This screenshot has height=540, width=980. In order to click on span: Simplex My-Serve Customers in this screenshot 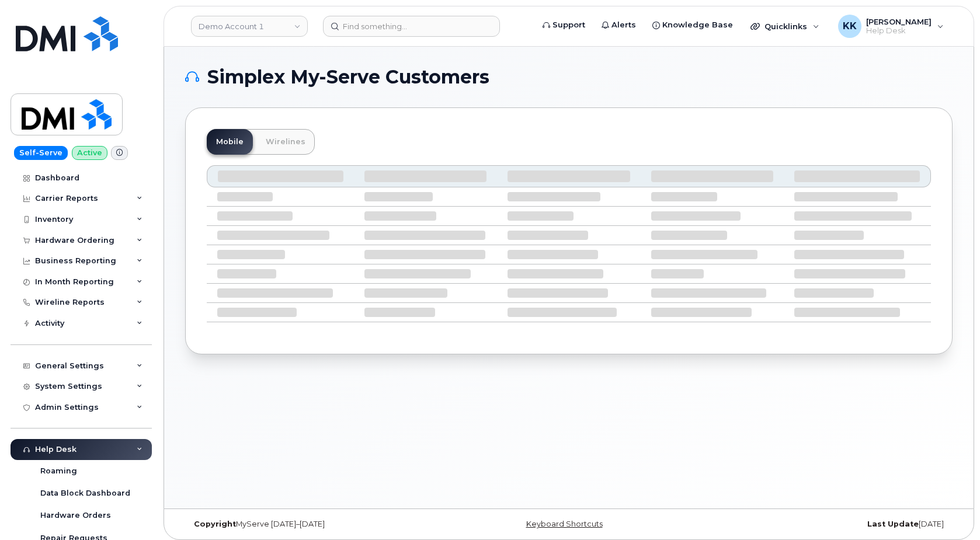, I will do `click(348, 77)`.